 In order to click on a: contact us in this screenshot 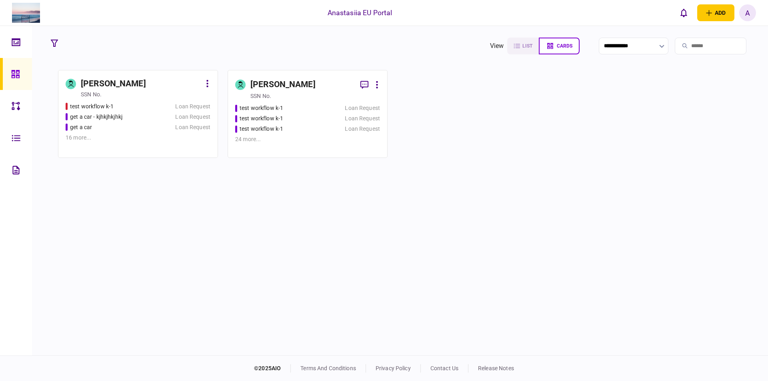, I will do `click(444, 368)`.